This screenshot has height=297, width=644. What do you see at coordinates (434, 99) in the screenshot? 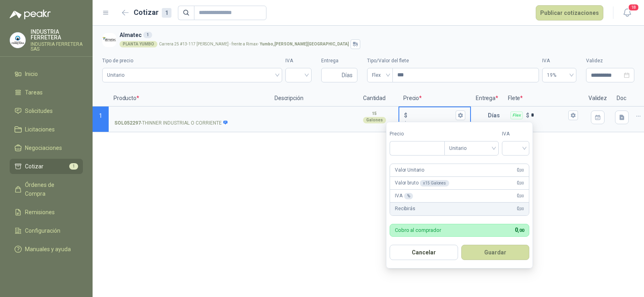
I see `p: Precio` at bounding box center [434, 99].